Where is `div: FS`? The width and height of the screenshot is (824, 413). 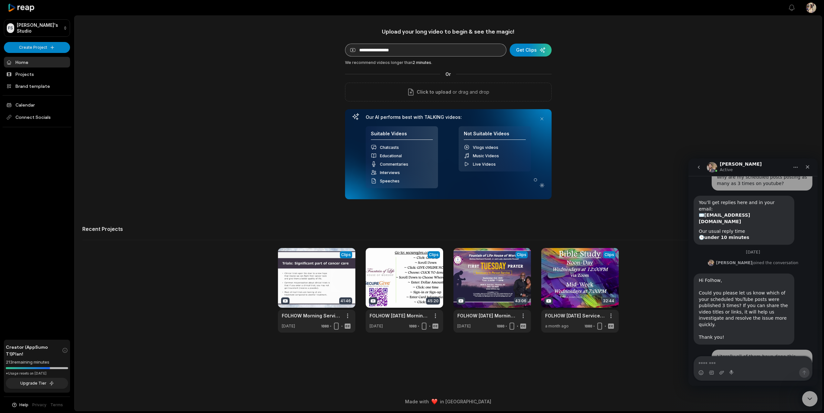 div: FS is located at coordinates (10, 28).